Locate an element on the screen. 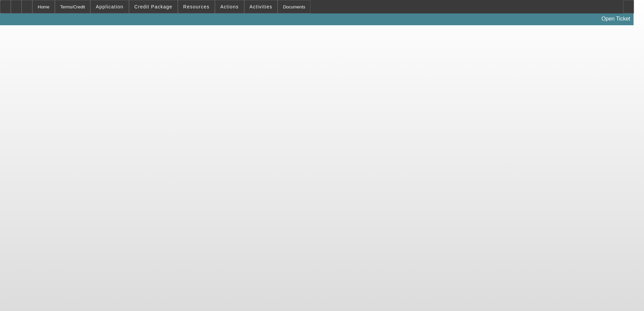 The image size is (644, 311). span: Application is located at coordinates (109, 7).